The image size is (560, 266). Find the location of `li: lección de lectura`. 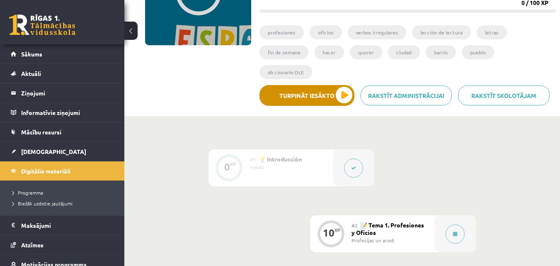

li: lección de lectura is located at coordinates (441, 32).